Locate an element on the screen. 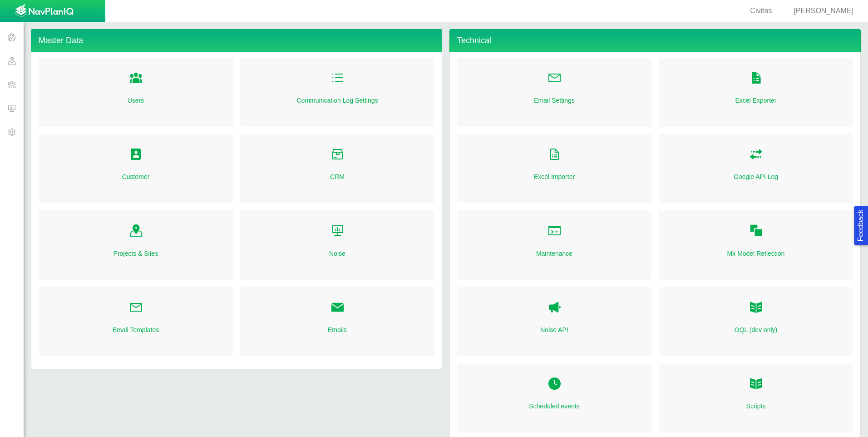 The width and height of the screenshot is (868, 437). div: Folder Open Icon Mx Model Reflection is located at coordinates (756, 245).